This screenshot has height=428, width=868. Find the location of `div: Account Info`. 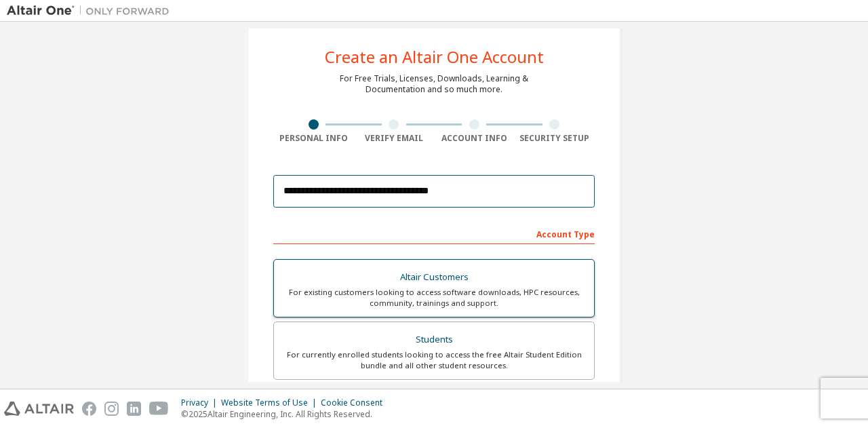

div: Account Info is located at coordinates (474, 138).